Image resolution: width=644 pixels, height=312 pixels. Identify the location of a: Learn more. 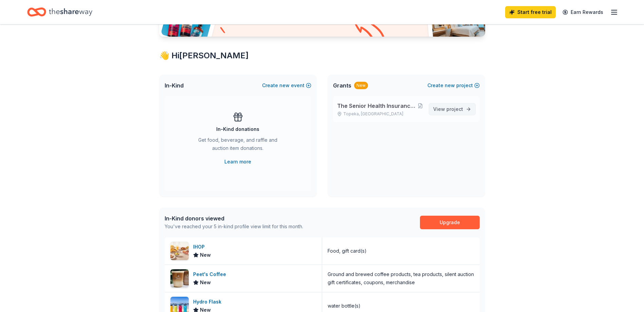
(238, 162).